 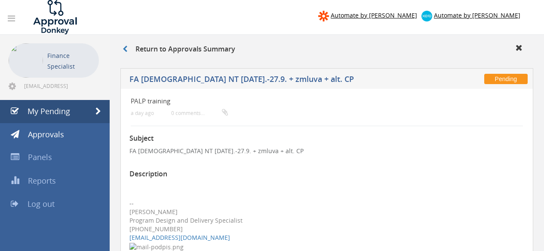 I want to click on span: Approvals, so click(x=46, y=134).